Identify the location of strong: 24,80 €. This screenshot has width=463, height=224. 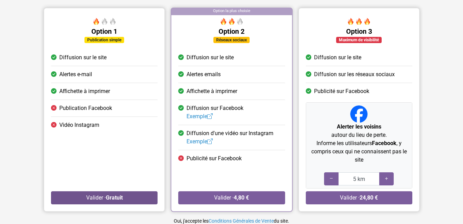
(369, 198).